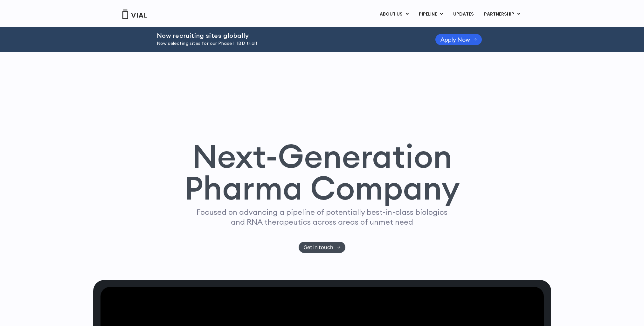 The image size is (644, 326). I want to click on a: PIPELINEMenu Toggle, so click(430, 14).